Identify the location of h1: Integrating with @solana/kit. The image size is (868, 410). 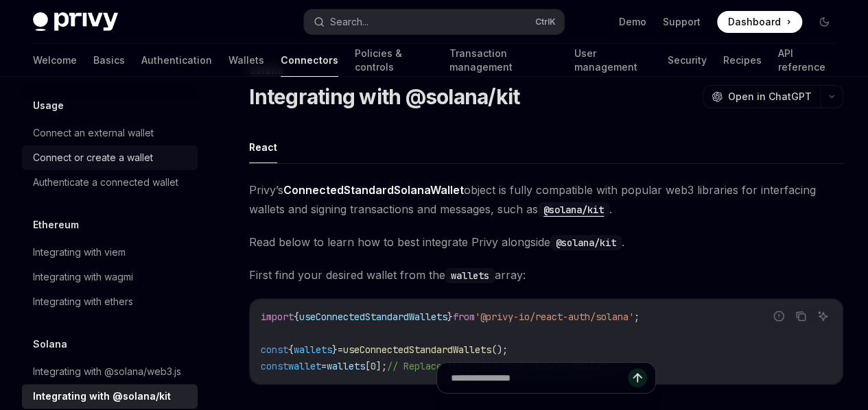
(384, 97).